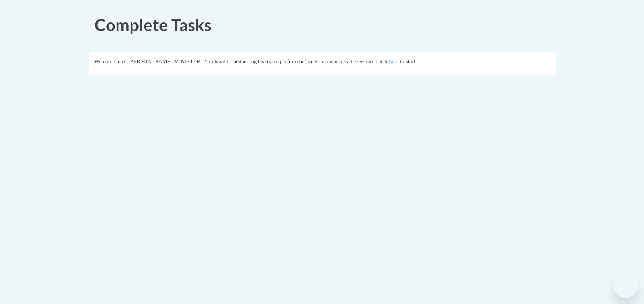 This screenshot has height=304, width=644. Describe the element at coordinates (110, 61) in the screenshot. I see `span: Welcome back` at that location.